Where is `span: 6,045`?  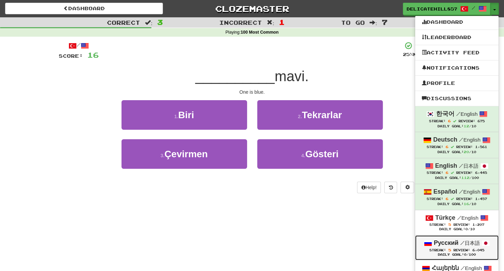
span: 6,045 is located at coordinates (478, 250).